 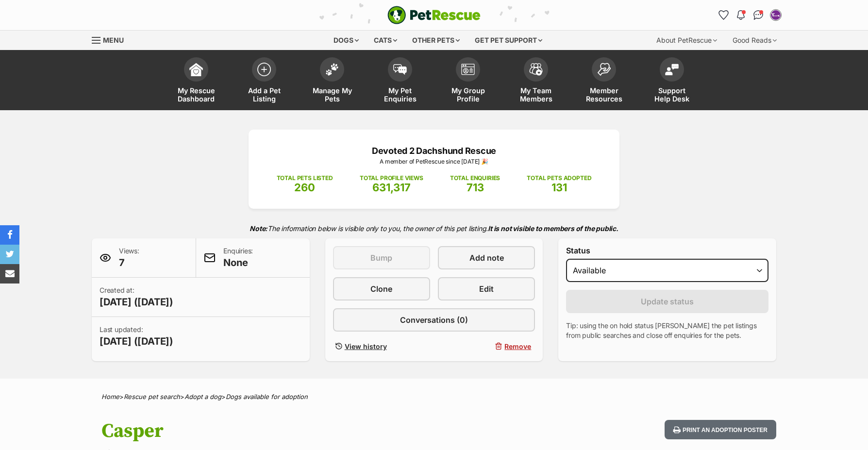 I want to click on a: Favourites, so click(x=723, y=15).